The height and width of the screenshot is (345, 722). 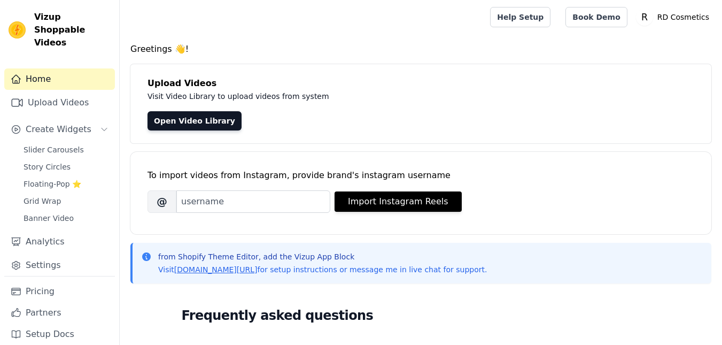 I want to click on a: Home, so click(x=59, y=79).